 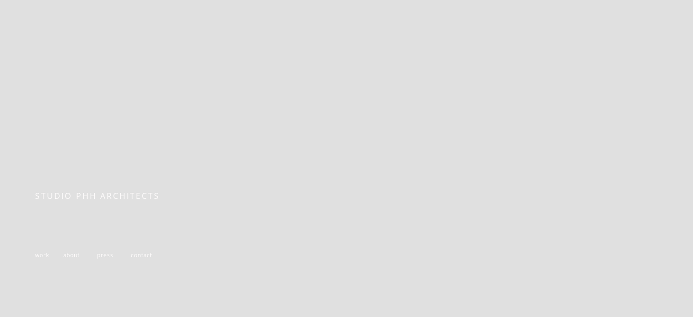 What do you see at coordinates (105, 255) in the screenshot?
I see `a: press` at bounding box center [105, 255].